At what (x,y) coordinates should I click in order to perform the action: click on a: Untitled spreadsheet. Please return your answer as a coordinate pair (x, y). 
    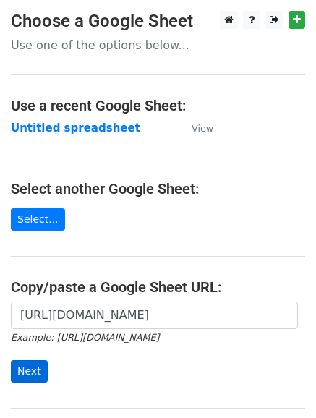
    Looking at the image, I should click on (75, 128).